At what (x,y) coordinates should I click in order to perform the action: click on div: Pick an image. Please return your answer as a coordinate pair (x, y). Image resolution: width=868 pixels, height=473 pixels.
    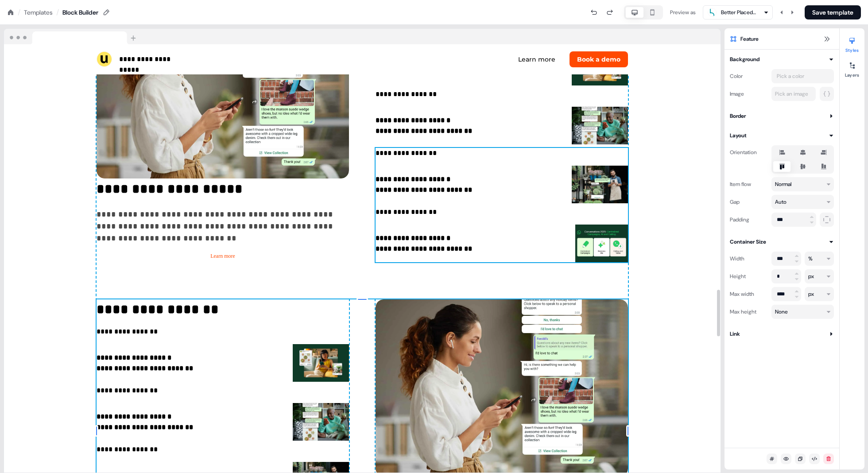
    Looking at the image, I should click on (792, 94).